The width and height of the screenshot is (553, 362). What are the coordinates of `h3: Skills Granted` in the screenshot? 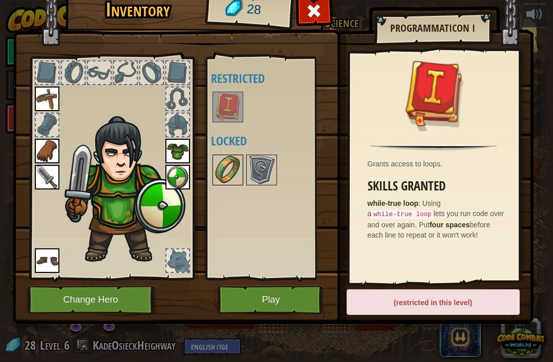 It's located at (437, 186).